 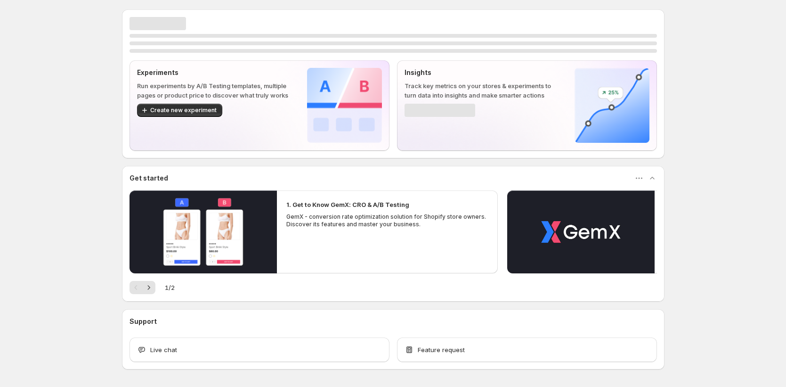 What do you see at coordinates (442, 350) in the screenshot?
I see `span: Feature request` at bounding box center [442, 350].